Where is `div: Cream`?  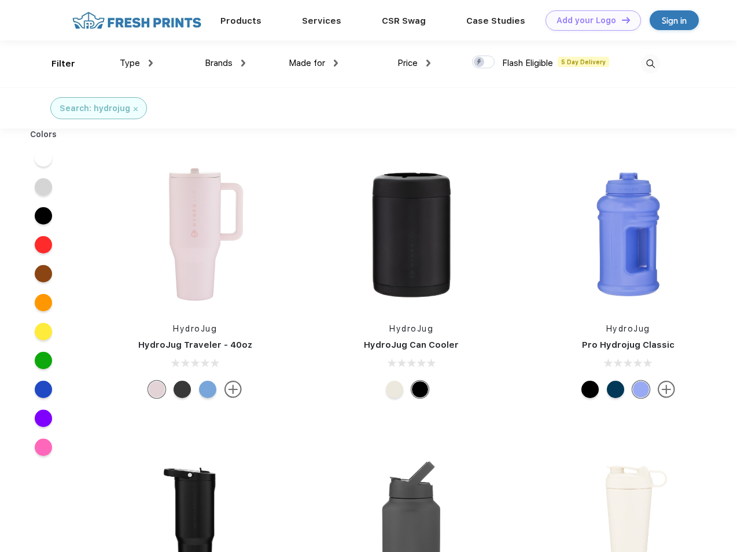
div: Cream is located at coordinates (395, 389).